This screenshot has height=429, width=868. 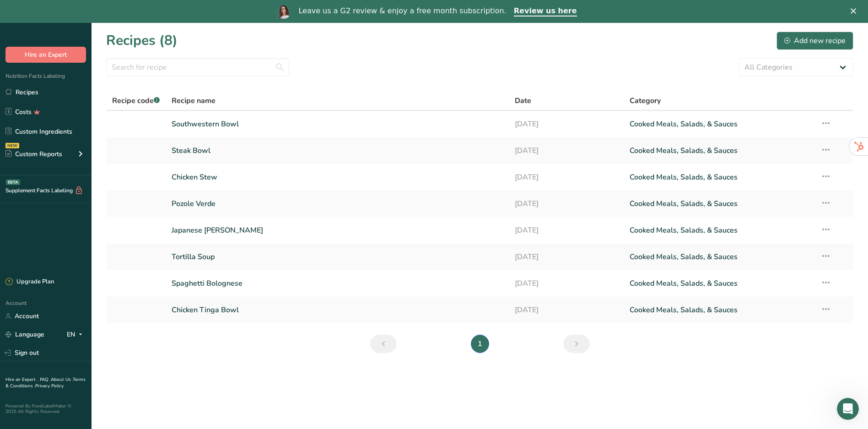 What do you see at coordinates (338, 256) in the screenshot?
I see `a: Tortilla Soup` at bounding box center [338, 256].